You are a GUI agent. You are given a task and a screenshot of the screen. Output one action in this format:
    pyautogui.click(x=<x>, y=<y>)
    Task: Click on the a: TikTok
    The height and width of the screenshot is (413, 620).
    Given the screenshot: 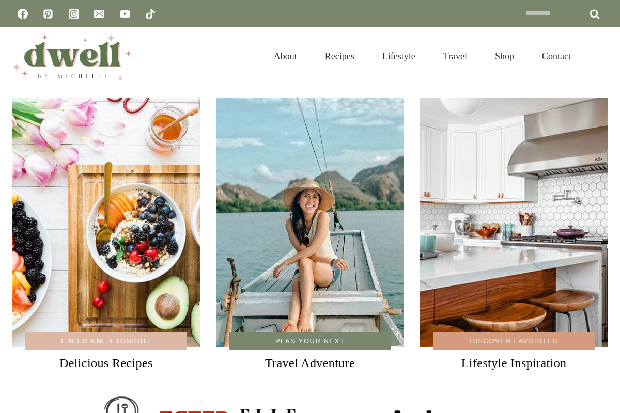 What is the action you would take?
    pyautogui.click(x=150, y=14)
    